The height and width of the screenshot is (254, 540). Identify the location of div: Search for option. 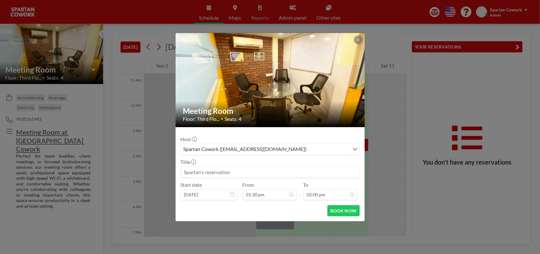
(270, 149).